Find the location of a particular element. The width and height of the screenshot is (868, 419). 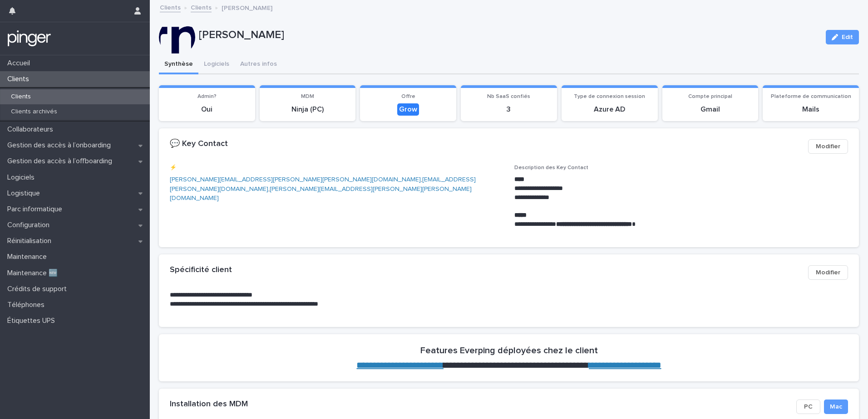

h2: Features Everping déployées chez le client is located at coordinates (509, 351).